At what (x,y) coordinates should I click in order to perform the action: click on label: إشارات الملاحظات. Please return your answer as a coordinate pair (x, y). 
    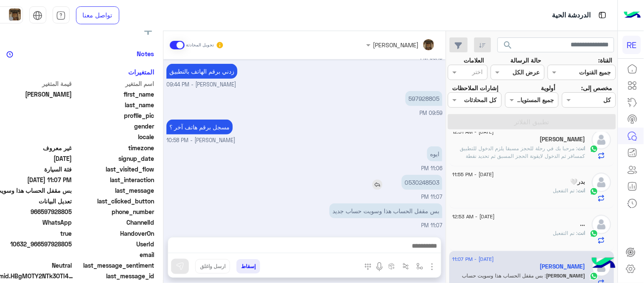
    Looking at the image, I should click on (475, 88).